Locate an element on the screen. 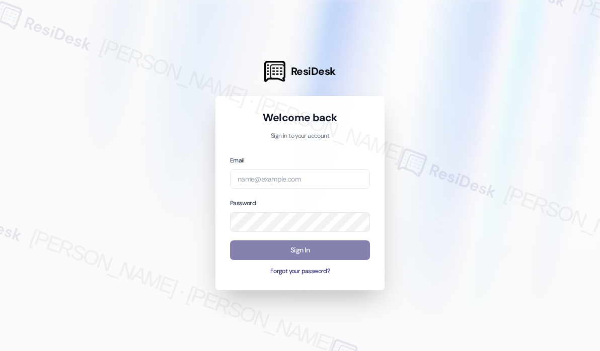 The width and height of the screenshot is (600, 351). label: Password is located at coordinates (242, 203).